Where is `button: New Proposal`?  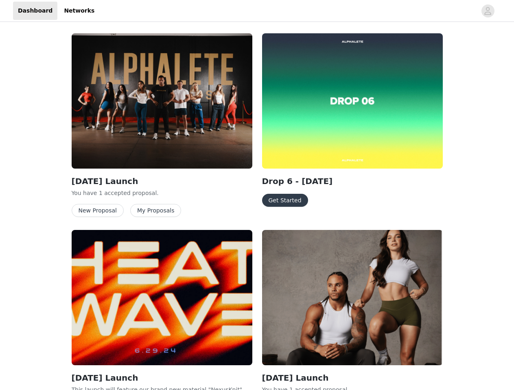
button: New Proposal is located at coordinates (98, 211).